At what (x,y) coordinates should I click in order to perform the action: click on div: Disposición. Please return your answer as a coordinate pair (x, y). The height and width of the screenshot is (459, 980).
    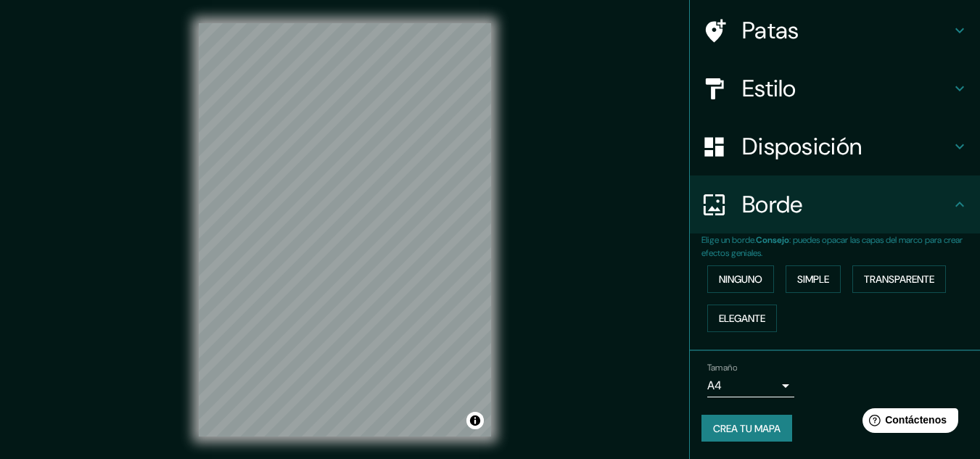
    Looking at the image, I should click on (835, 147).